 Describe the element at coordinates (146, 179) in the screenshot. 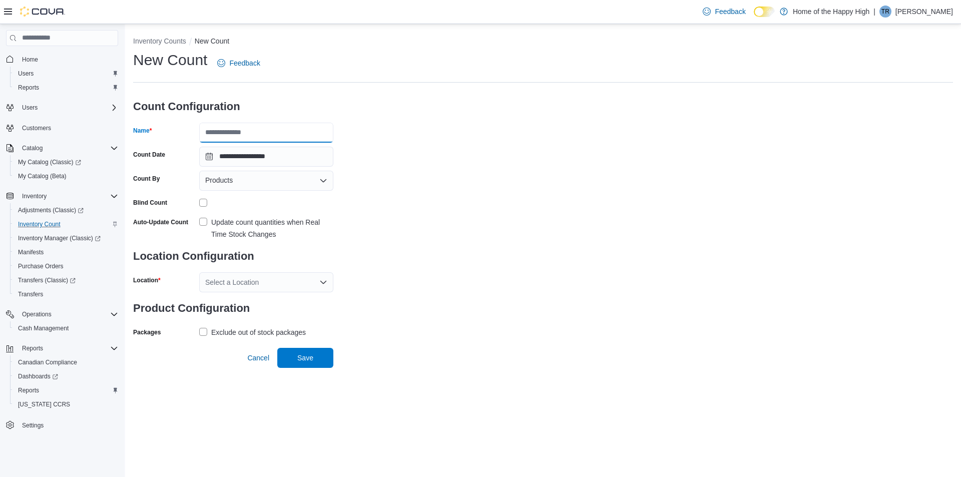

I see `label: Count By` at that location.